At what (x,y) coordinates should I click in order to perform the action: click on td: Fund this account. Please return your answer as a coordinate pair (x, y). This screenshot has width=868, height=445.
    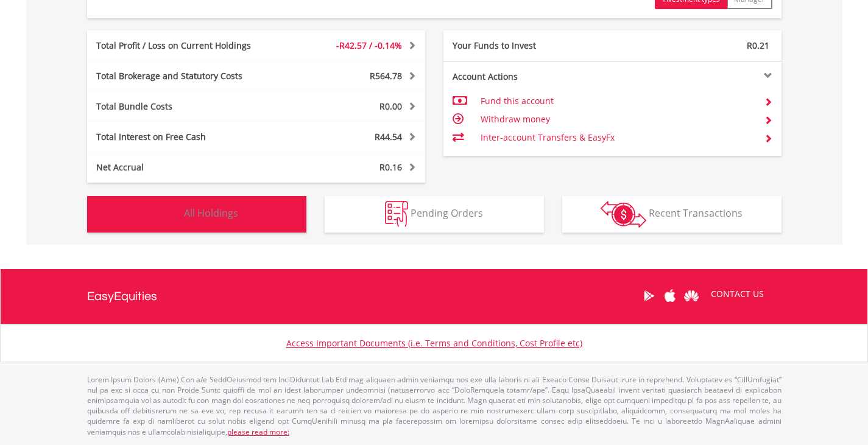
    Looking at the image, I should click on (617, 101).